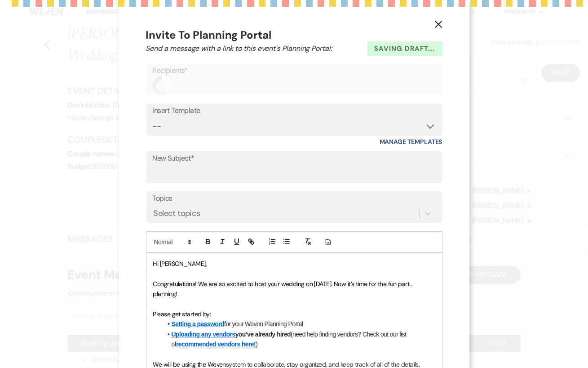 Image resolution: width=588 pixels, height=368 pixels. I want to click on span: for your Weven Planning Portal, so click(264, 324).